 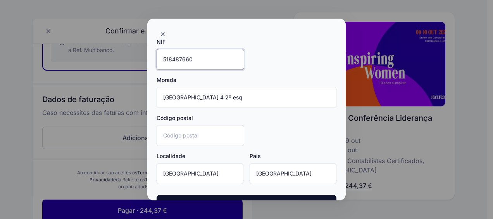 What do you see at coordinates (201, 59) in the screenshot?
I see `input: NIF` at bounding box center [201, 59].